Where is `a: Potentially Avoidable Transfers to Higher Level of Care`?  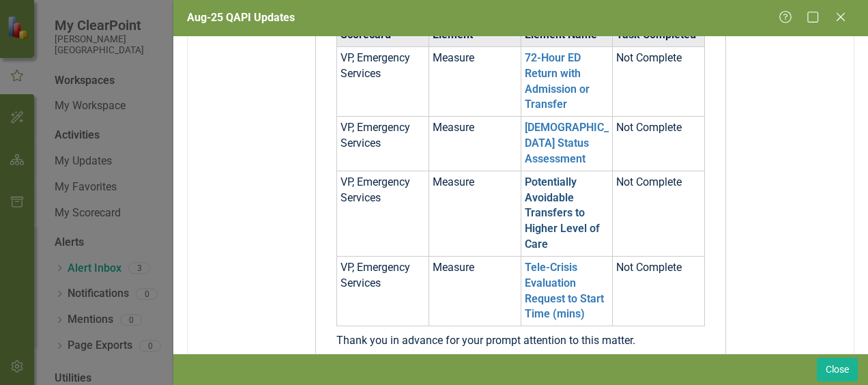
a: Potentially Avoidable Transfers to Higher Level of Care is located at coordinates (562, 213).